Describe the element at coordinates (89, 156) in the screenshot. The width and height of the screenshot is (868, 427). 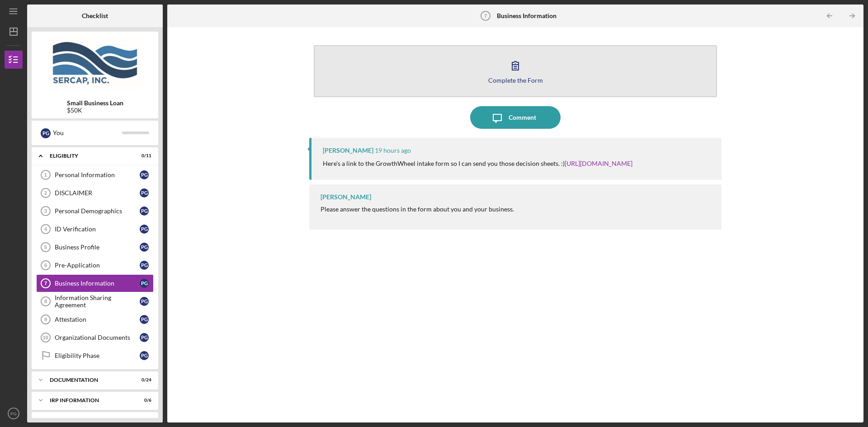
I see `div: Eligiblity` at that location.